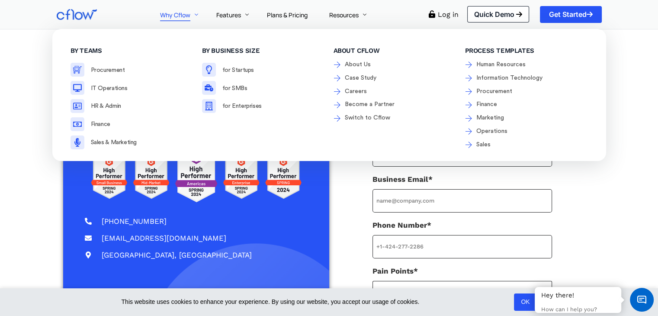  What do you see at coordinates (395, 78) in the screenshot?
I see `a: Case Study` at bounding box center [395, 78].